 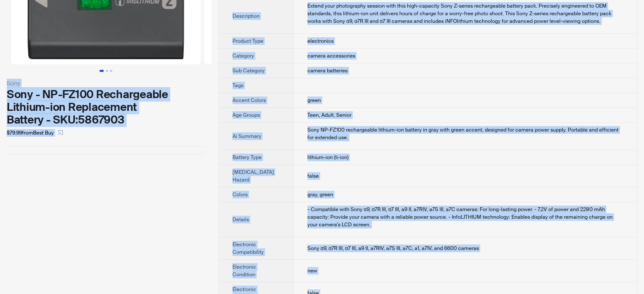 I want to click on span: Accent Colors, so click(x=250, y=100).